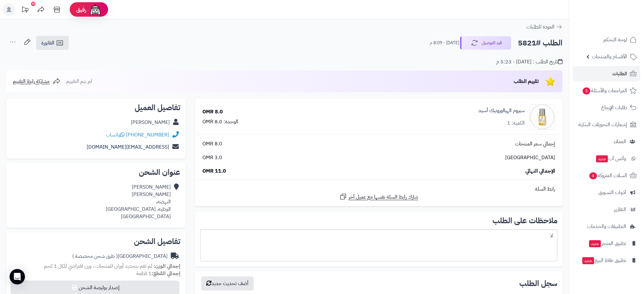 This screenshot has width=644, height=294. What do you see at coordinates (611, 159) in the screenshot?
I see `span: وآتس آب` at bounding box center [611, 159].